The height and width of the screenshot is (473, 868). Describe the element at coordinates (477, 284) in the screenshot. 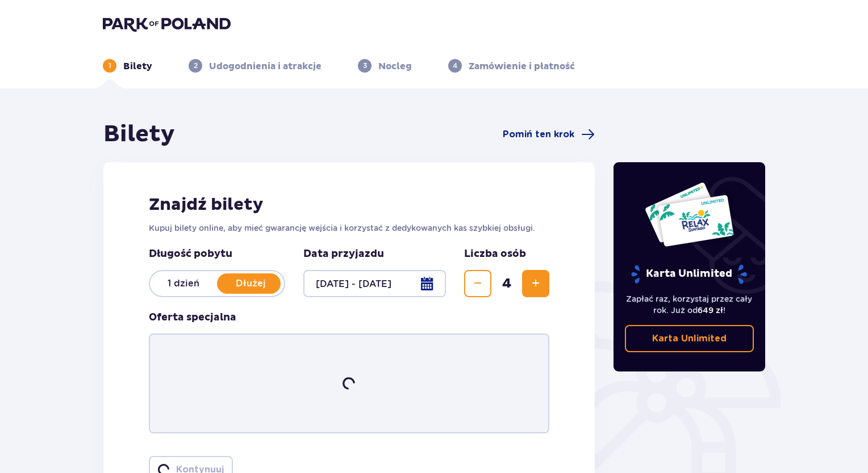

I see `button: Zmniejsz` at that location.